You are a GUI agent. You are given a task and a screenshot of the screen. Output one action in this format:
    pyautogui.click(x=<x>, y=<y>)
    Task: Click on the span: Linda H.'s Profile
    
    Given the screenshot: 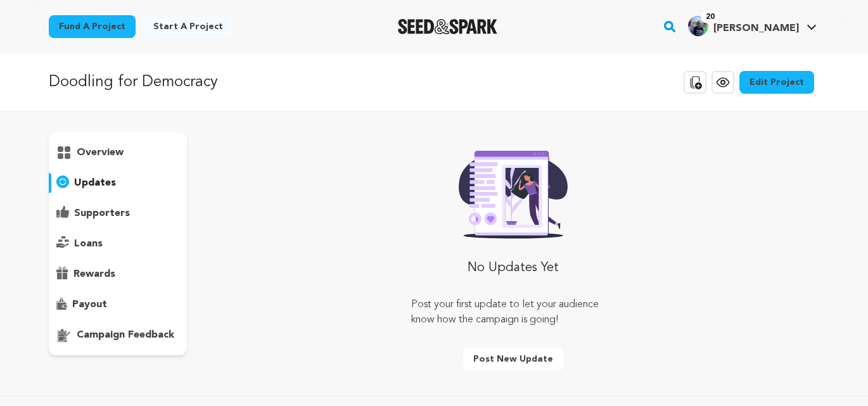 What is the action you would take?
    pyautogui.click(x=752, y=26)
    